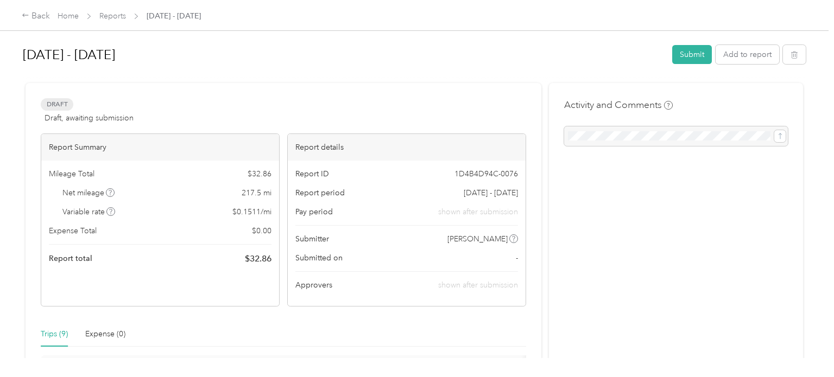  What do you see at coordinates (88, 193) in the screenshot?
I see `span: Net mileage` at bounding box center [88, 193].